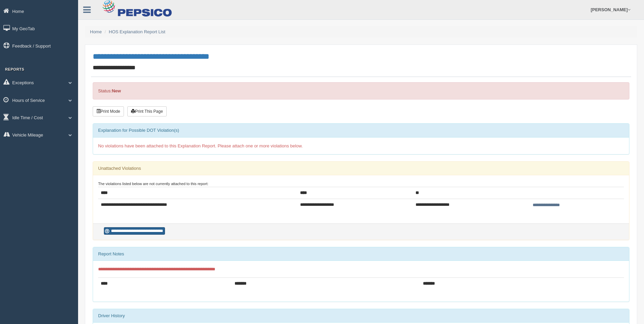  What do you see at coordinates (361, 316) in the screenshot?
I see `div: Driver History` at bounding box center [361, 316].